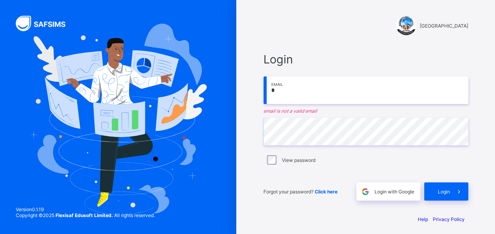 The height and width of the screenshot is (234, 495). Describe the element at coordinates (448, 219) in the screenshot. I see `a: Privacy Policy` at that location.